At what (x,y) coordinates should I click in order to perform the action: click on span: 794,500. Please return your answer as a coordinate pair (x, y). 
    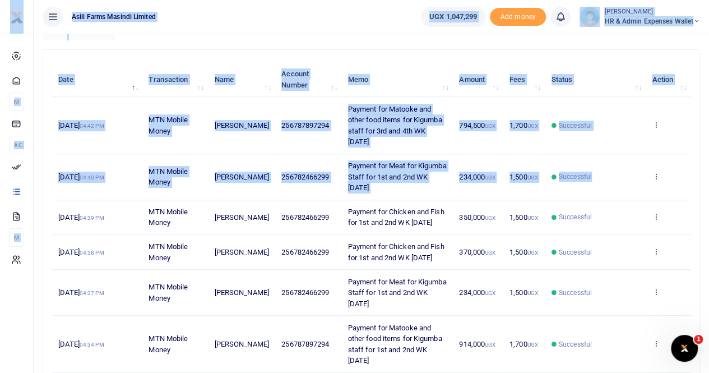
    Looking at the image, I should click on (477, 125).